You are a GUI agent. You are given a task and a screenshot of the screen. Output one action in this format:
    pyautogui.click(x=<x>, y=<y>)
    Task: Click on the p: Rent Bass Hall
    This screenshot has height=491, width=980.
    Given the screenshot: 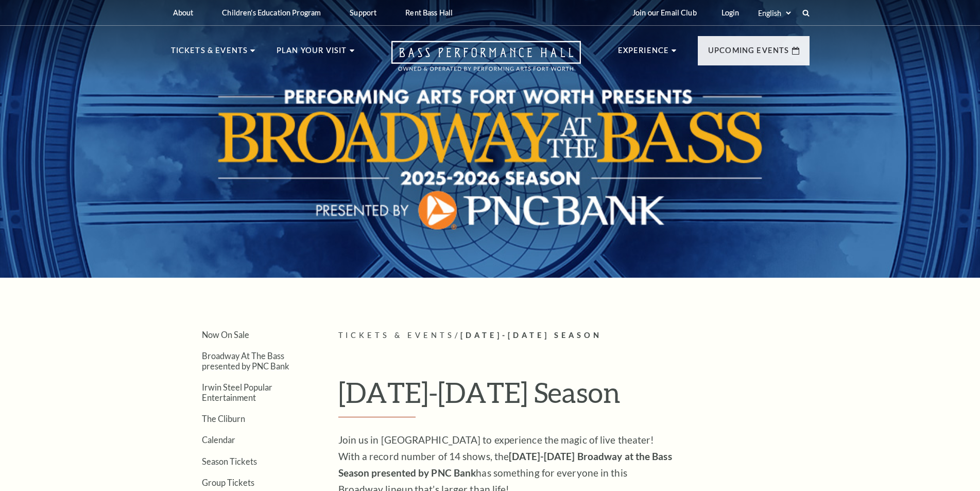 What is the action you would take?
    pyautogui.click(x=429, y=13)
    